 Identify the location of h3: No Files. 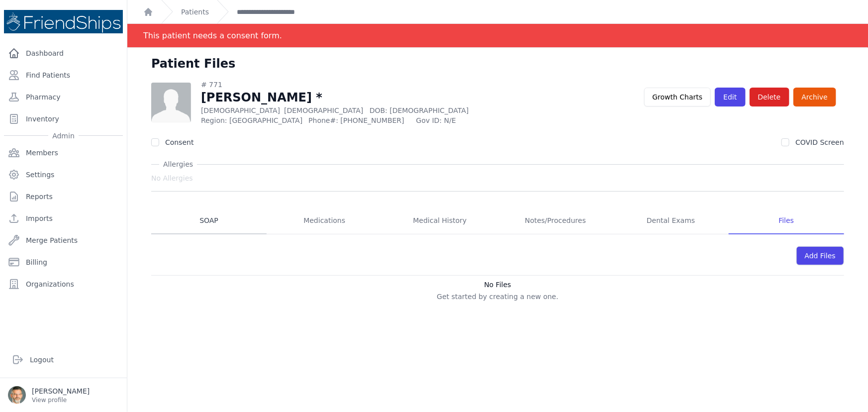
(497, 284).